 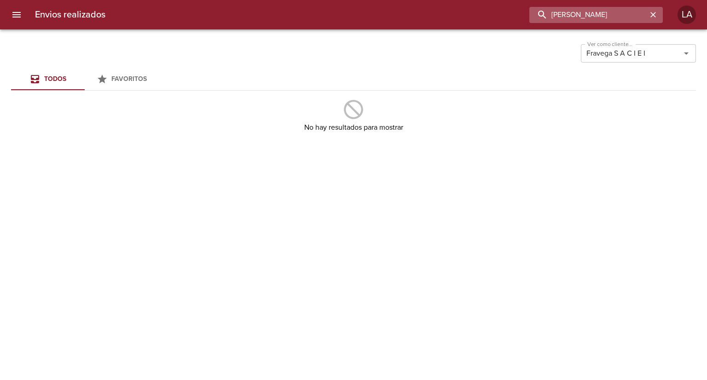 I want to click on span: Favoritos, so click(x=129, y=79).